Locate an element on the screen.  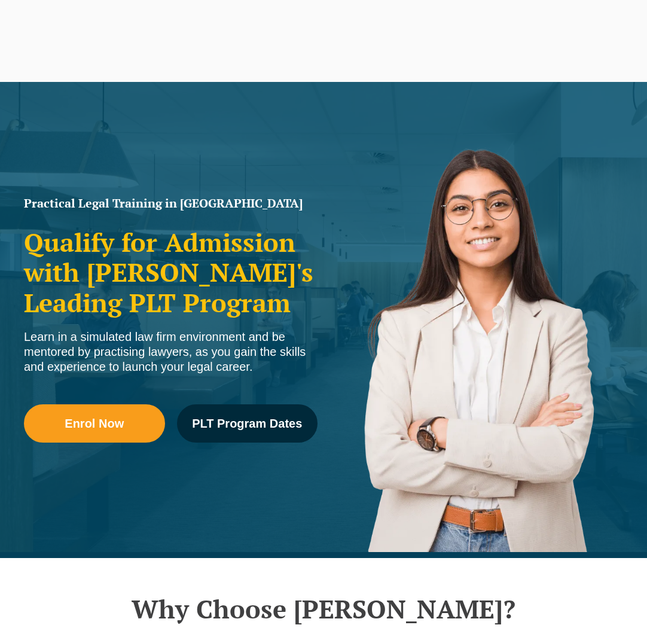
span: PLT Program Dates is located at coordinates (247, 423).